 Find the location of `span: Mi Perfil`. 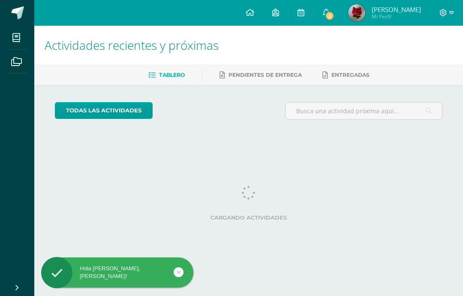

span: Mi Perfil is located at coordinates (396, 16).